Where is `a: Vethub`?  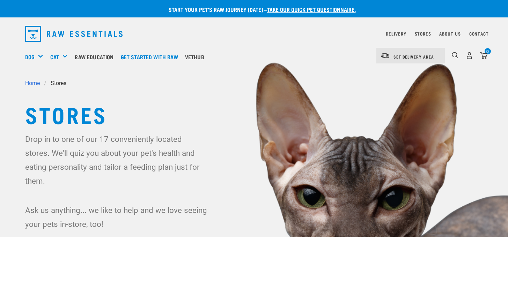
a: Vethub is located at coordinates (196, 57).